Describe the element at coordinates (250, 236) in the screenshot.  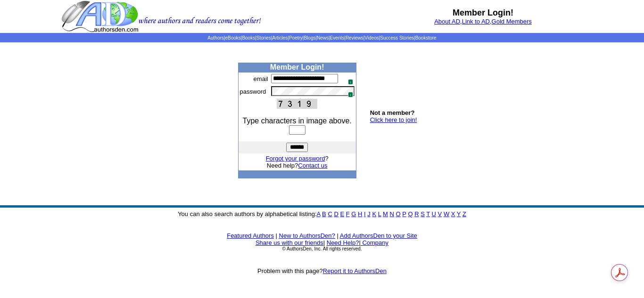
I see `a: Featured Authors` at that location.